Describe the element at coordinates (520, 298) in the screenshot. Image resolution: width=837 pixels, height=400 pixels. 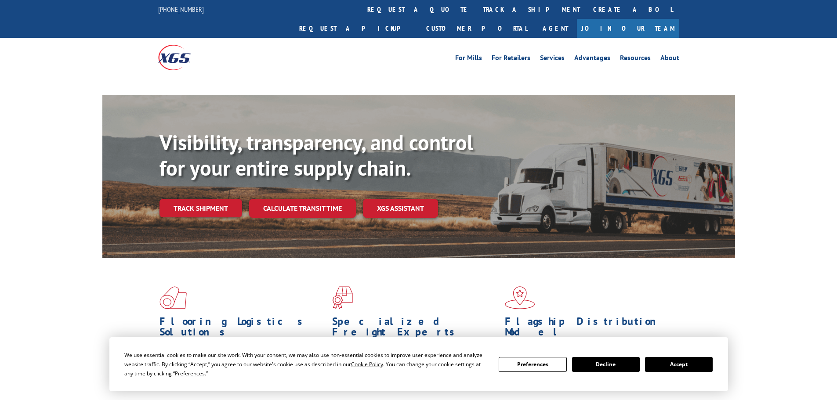
I see `img: xgs-icon-flagship-distribution-model-red` at that location.